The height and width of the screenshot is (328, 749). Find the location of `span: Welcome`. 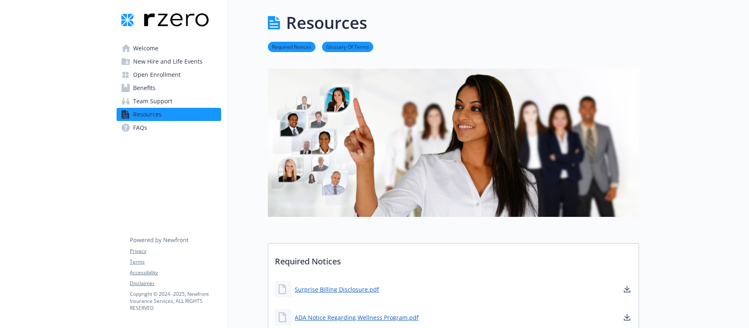

span: Welcome is located at coordinates (146, 48).